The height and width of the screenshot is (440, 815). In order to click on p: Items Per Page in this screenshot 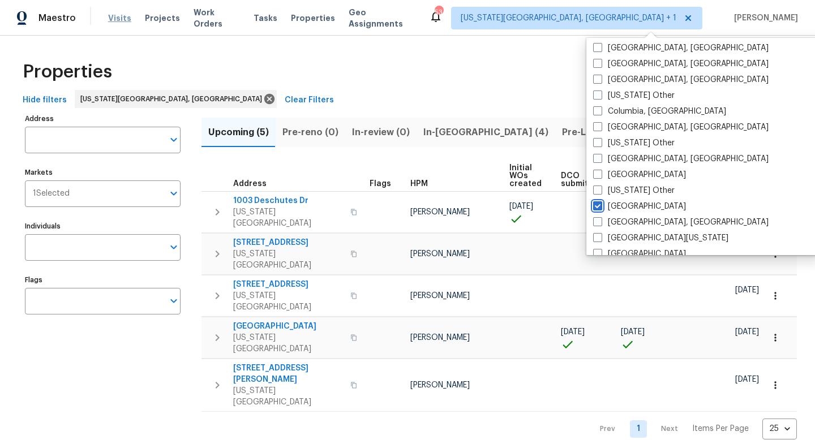, I will do `click(721, 429)`.